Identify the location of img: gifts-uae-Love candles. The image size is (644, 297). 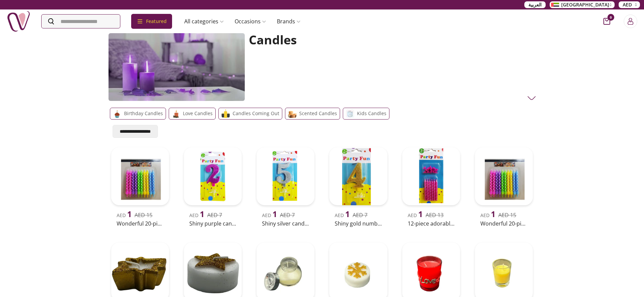
(176, 113).